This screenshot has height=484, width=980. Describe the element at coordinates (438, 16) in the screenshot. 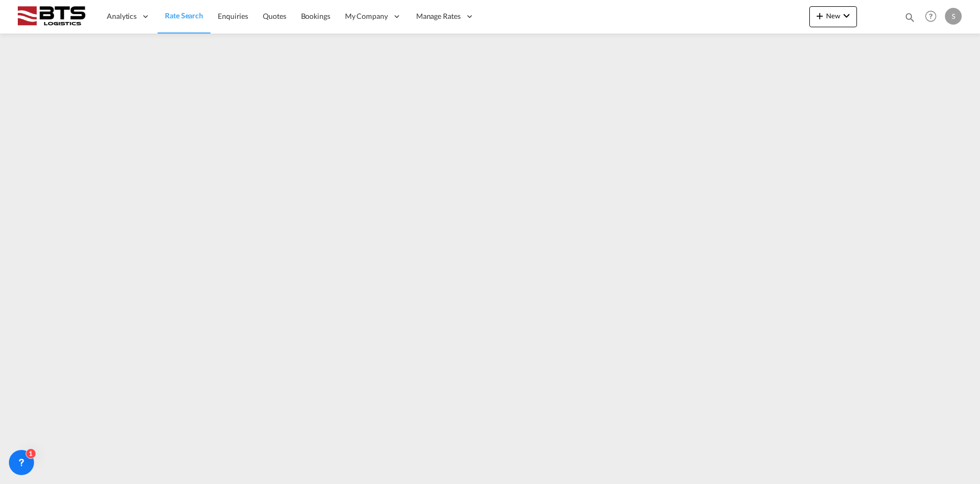

I see `span: Manage Rates` at that location.